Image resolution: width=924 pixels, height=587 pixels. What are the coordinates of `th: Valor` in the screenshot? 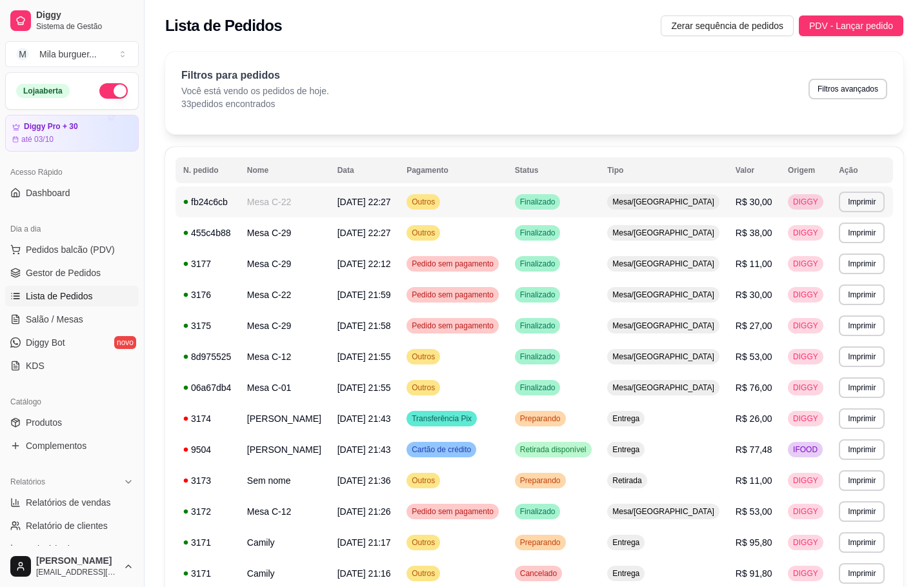 It's located at (753, 171).